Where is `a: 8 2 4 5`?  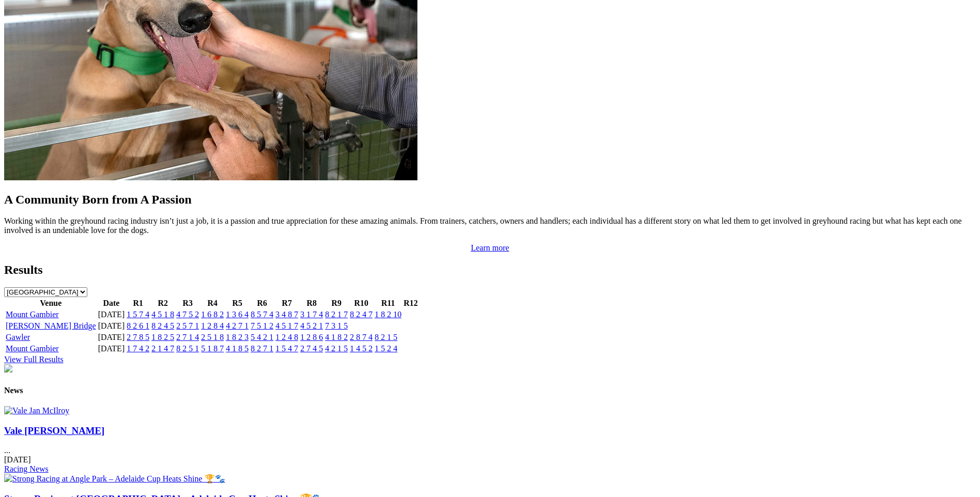
a: 8 2 4 5 is located at coordinates (163, 325).